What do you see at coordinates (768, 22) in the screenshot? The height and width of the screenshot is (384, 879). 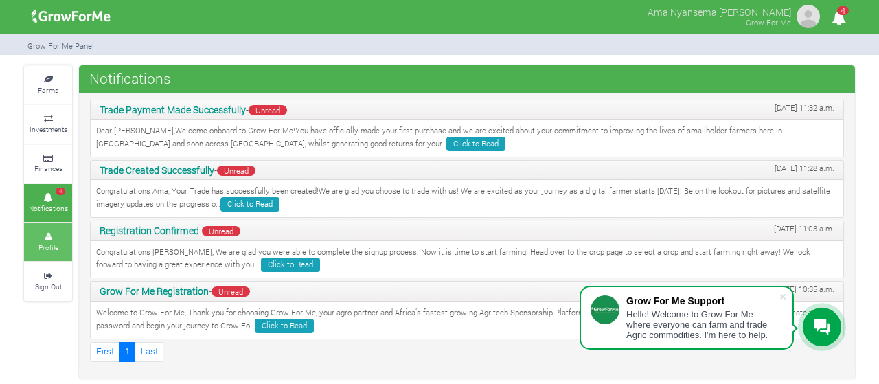 I see `small: Grow For Me` at bounding box center [768, 22].